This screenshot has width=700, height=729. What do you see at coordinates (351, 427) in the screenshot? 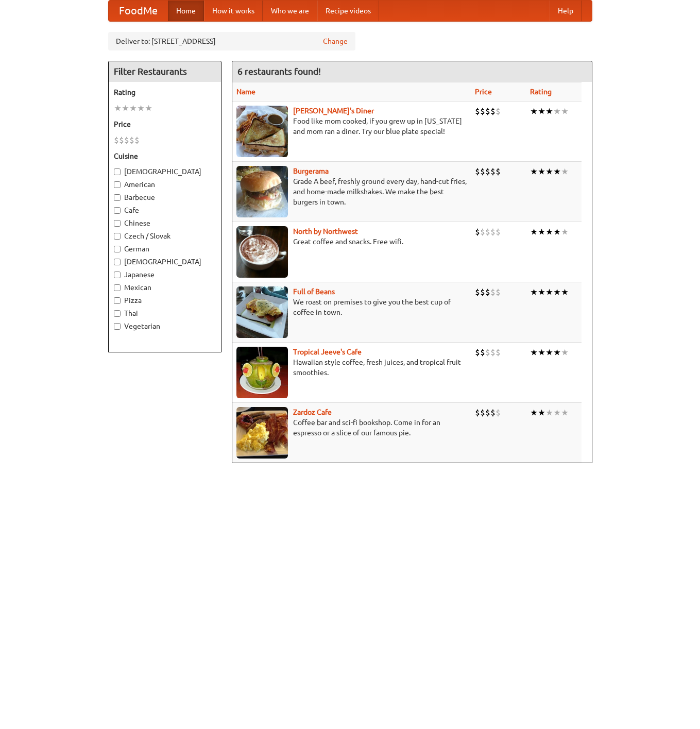
I see `p: Coffee bar and sci-fi bookshop. Come in for an espresso or a slice of our famous pie.` at bounding box center [351, 427].